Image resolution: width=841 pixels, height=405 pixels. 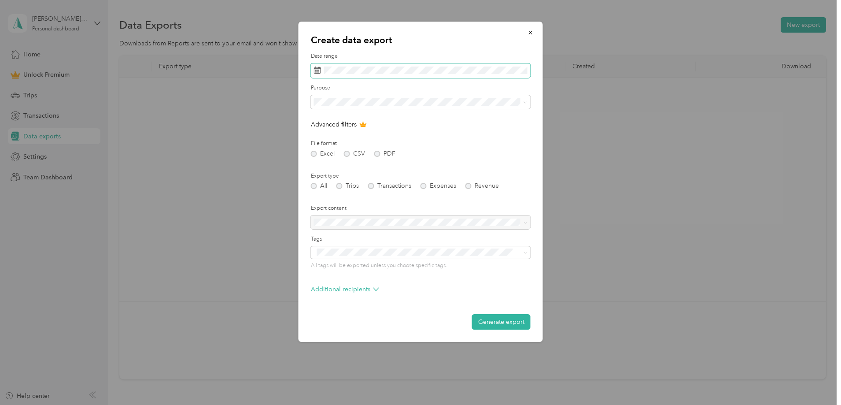 I want to click on p: Advanced filters, so click(x=421, y=124).